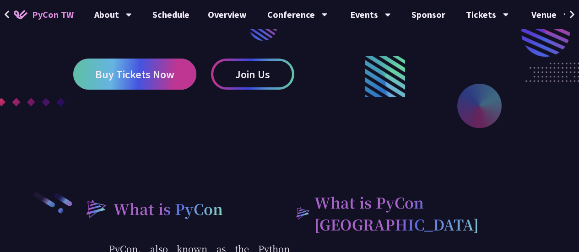  Describe the element at coordinates (168, 209) in the screenshot. I see `h2: What is PyCon` at that location.